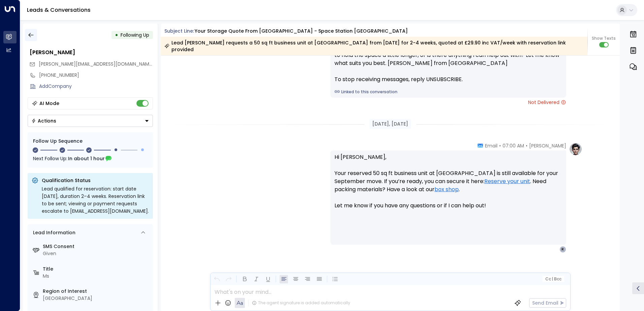  What do you see at coordinates (95, 180) in the screenshot?
I see `p: Qualification Status` at bounding box center [95, 180].